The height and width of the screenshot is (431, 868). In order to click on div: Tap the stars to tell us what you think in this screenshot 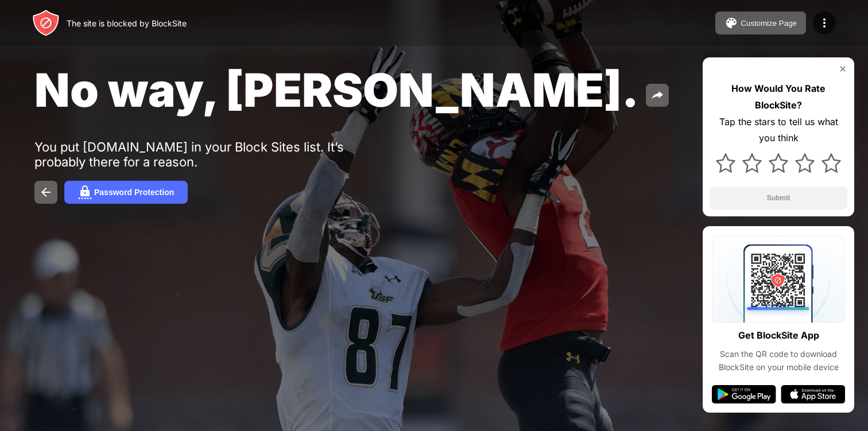, I will do `click(779, 130)`.